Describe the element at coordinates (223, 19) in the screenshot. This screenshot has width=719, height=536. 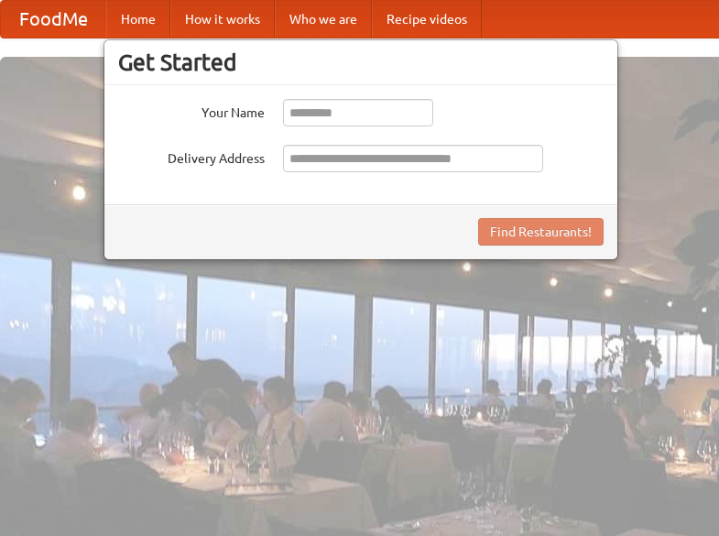
I see `a: How it works` at that location.